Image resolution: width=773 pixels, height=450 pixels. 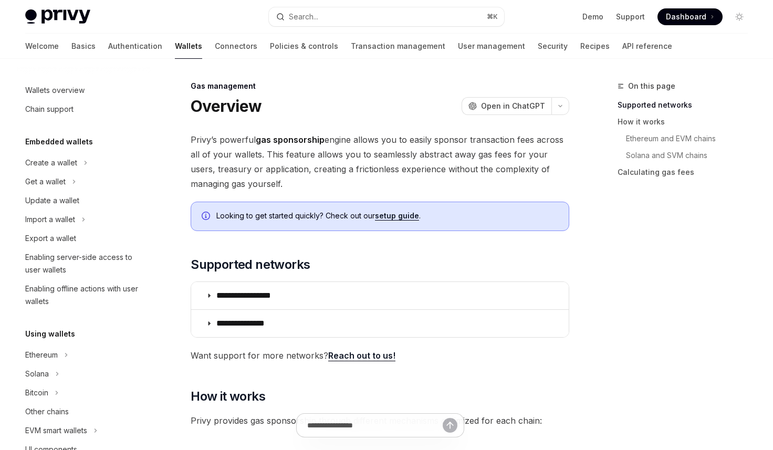 I want to click on span: Looking to get started quickly? Check out our ., so click(x=387, y=216).